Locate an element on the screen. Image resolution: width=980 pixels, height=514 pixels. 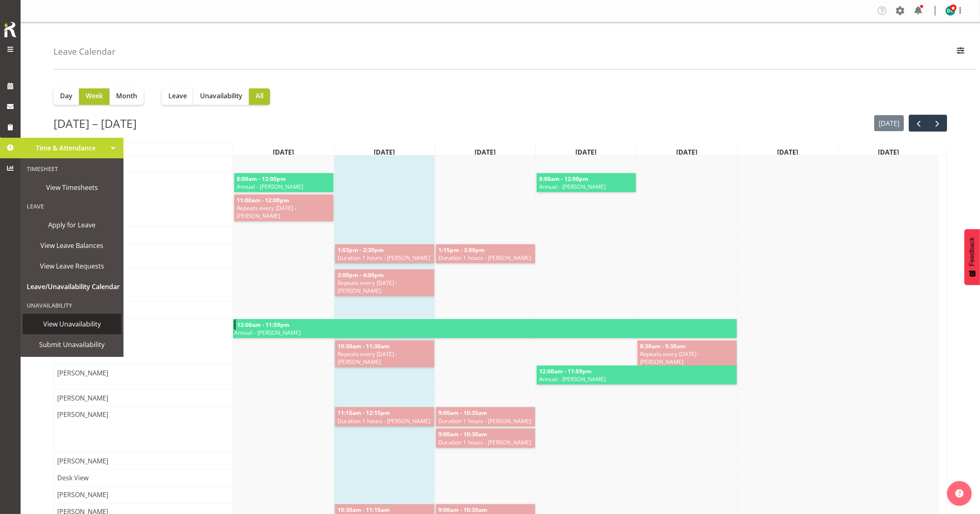
button: Filter Employees is located at coordinates (960, 52).